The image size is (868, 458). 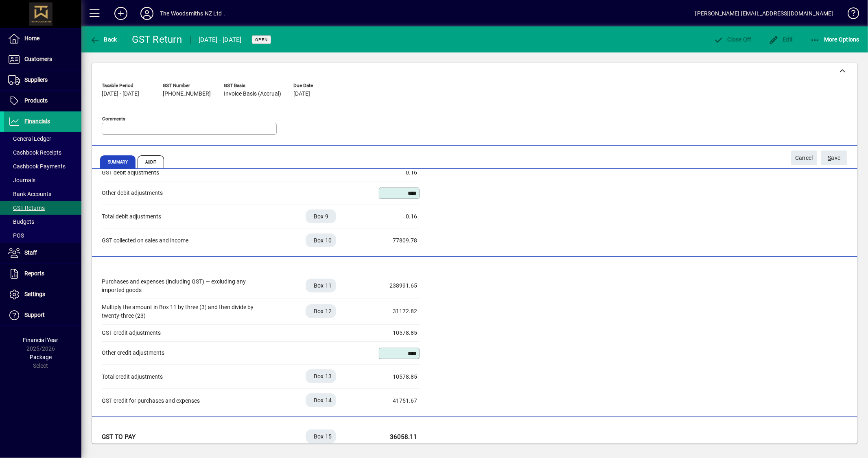 What do you see at coordinates (183, 286) in the screenshot?
I see `div: Purchases and expenses (including GST) — excluding any imported goods` at bounding box center [183, 286].